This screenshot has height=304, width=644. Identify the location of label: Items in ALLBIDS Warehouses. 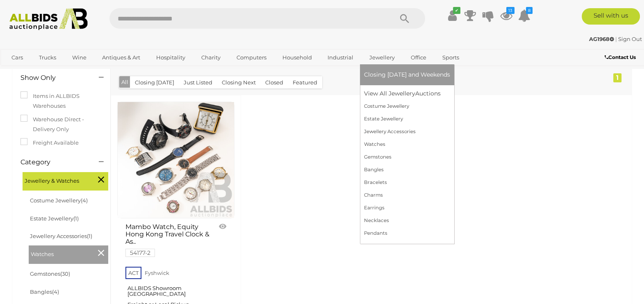
(62, 101).